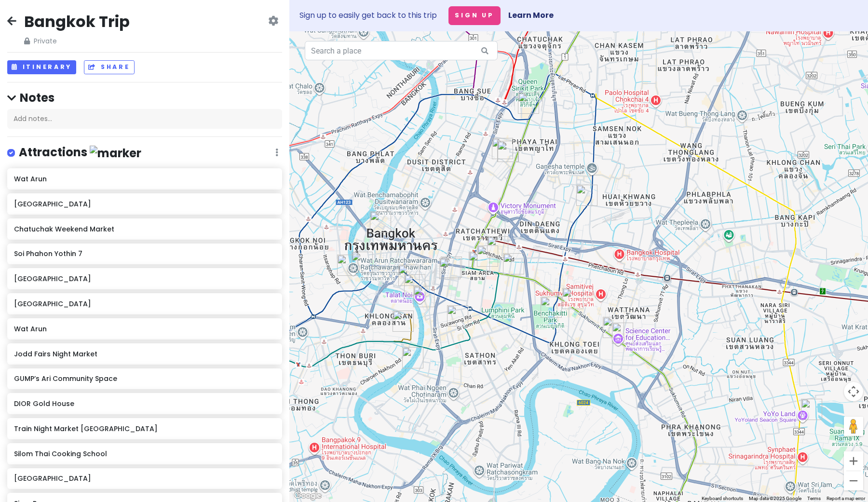  I want to click on div: 965bkk, so click(424, 296).